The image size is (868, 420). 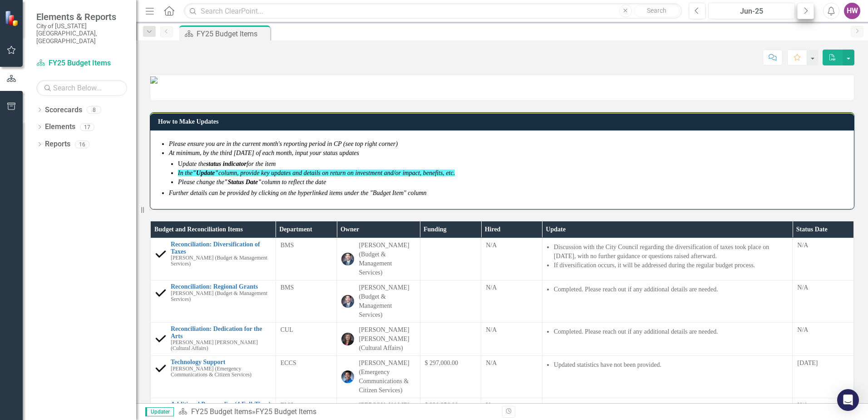 What do you see at coordinates (852, 11) in the screenshot?
I see `div: HW` at bounding box center [852, 11].